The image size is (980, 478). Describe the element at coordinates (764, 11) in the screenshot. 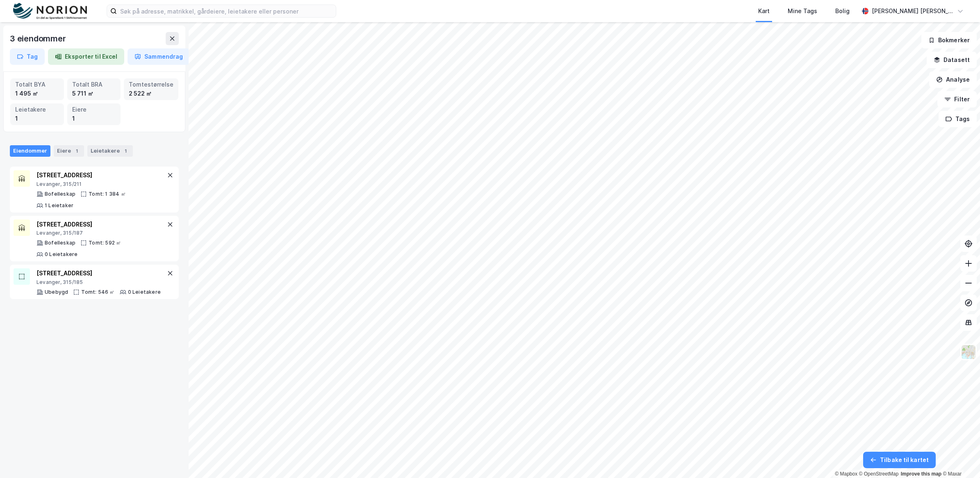

I see `div: Kart` at that location.